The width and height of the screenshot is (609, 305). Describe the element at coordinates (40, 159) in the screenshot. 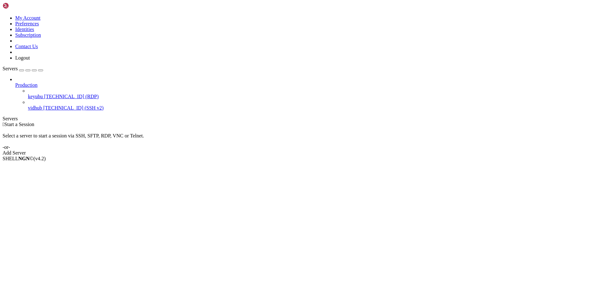

I see `span: 4.2.0` at that location.